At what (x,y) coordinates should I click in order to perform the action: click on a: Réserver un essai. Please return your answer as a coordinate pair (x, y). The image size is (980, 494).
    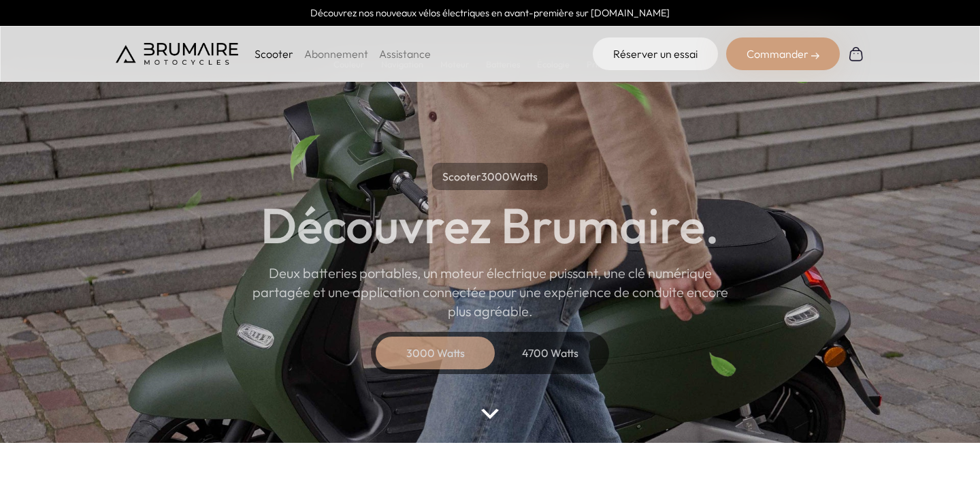
    Looking at the image, I should click on (655, 54).